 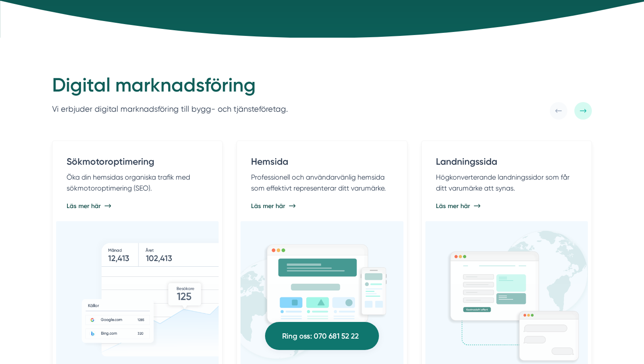 I want to click on span: Ring oss: 070 681 52 22, so click(x=320, y=336).